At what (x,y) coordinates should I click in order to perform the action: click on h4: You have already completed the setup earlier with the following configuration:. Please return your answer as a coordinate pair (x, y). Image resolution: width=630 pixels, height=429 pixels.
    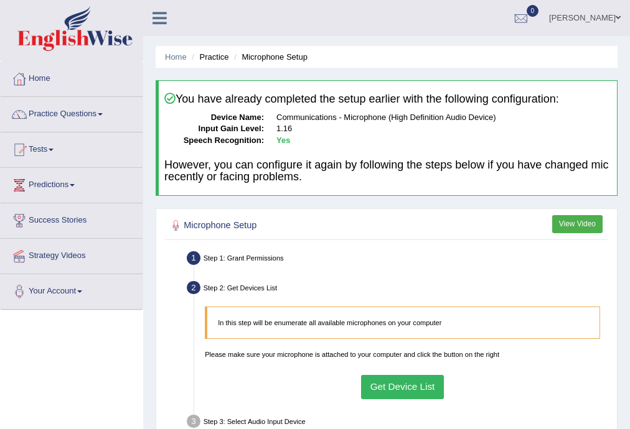
    Looking at the image, I should click on (388, 99).